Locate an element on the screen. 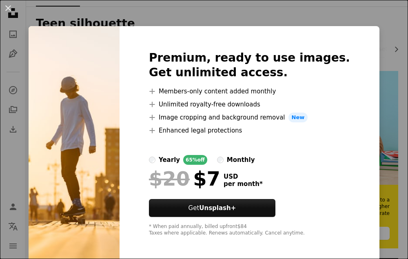  span: USD is located at coordinates (243, 177).